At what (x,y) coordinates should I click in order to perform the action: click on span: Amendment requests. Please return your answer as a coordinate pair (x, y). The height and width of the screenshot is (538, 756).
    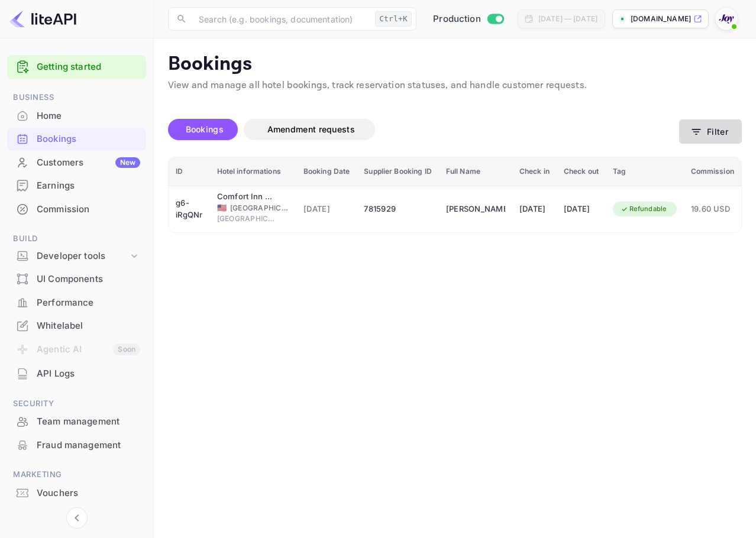
    Looking at the image, I should click on (311, 129).